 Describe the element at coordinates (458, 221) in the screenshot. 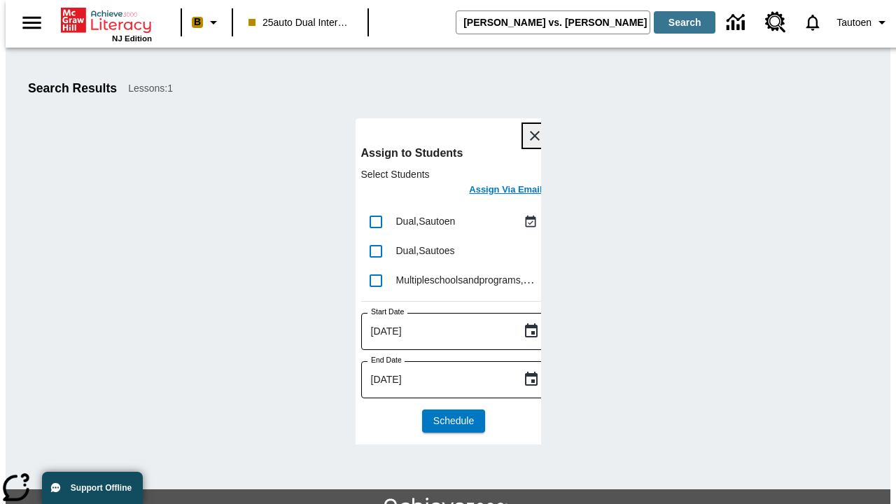

I see `div: Dual, Sautoen` at that location.